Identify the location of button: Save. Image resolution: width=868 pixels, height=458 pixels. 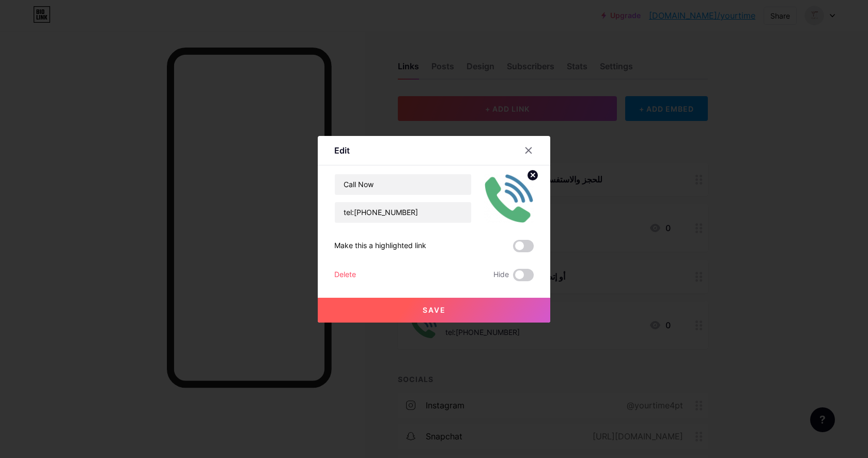
(434, 310).